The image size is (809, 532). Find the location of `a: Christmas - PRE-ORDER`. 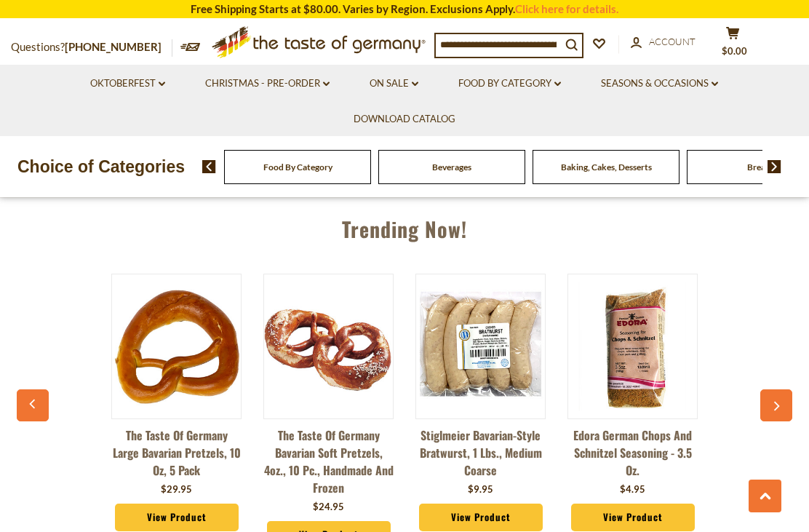

a: Christmas - PRE-ORDER is located at coordinates (267, 83).